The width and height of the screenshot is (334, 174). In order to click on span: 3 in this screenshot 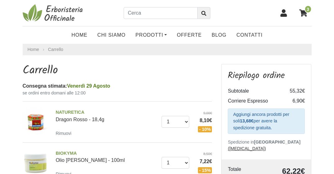, I will do `click(308, 9)`.